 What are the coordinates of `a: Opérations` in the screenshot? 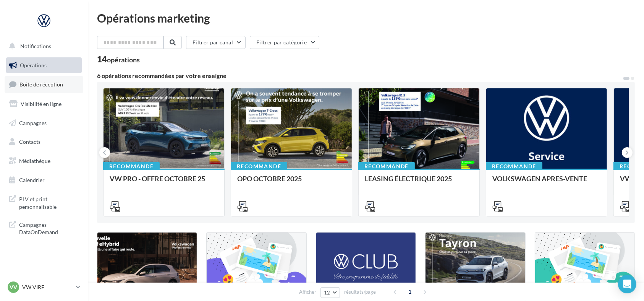 It's located at (44, 66).